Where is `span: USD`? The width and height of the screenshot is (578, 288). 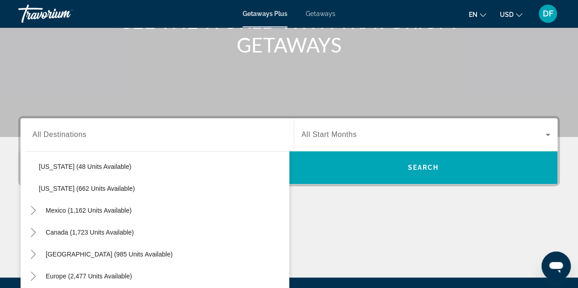 span: USD is located at coordinates (507, 15).